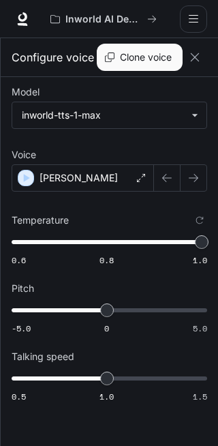  I want to click on button: Clone voice, so click(140, 57).